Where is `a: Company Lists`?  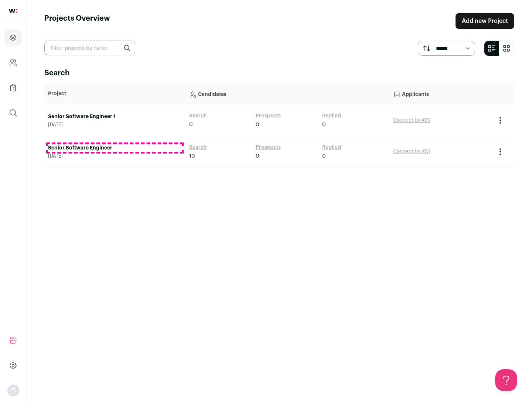 a: Company Lists is located at coordinates (13, 88).